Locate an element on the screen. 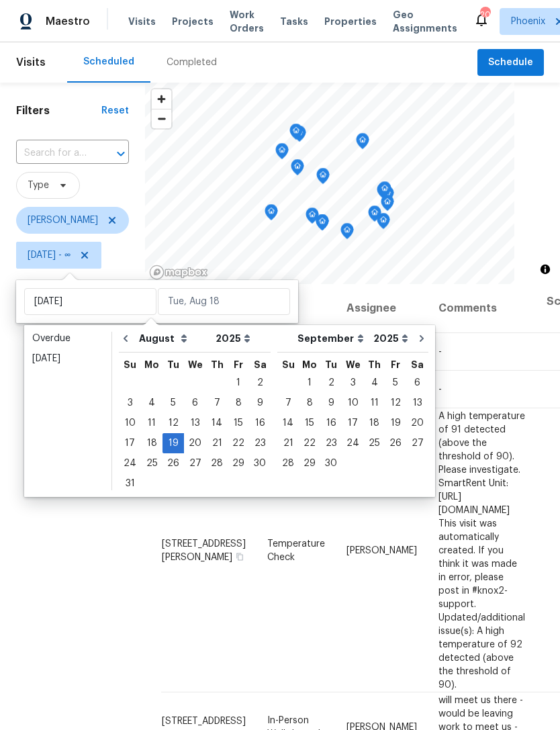  span: Phoenix is located at coordinates (528, 22).